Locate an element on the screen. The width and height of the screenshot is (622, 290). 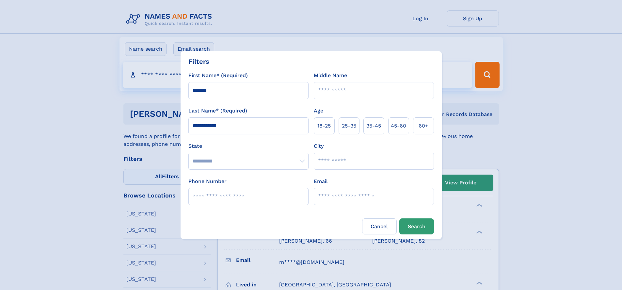
span: 60+ is located at coordinates (424, 126).